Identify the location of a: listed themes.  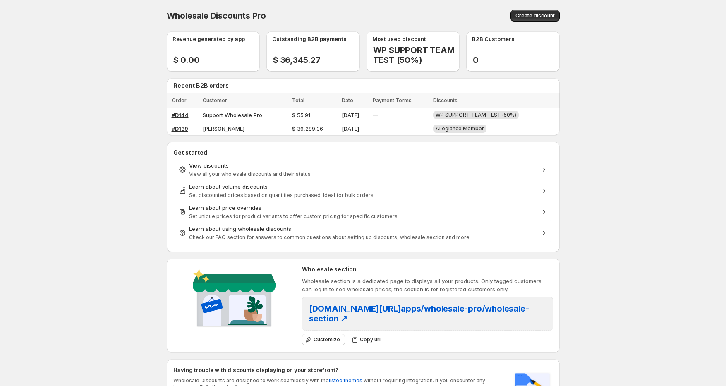
(346, 380).